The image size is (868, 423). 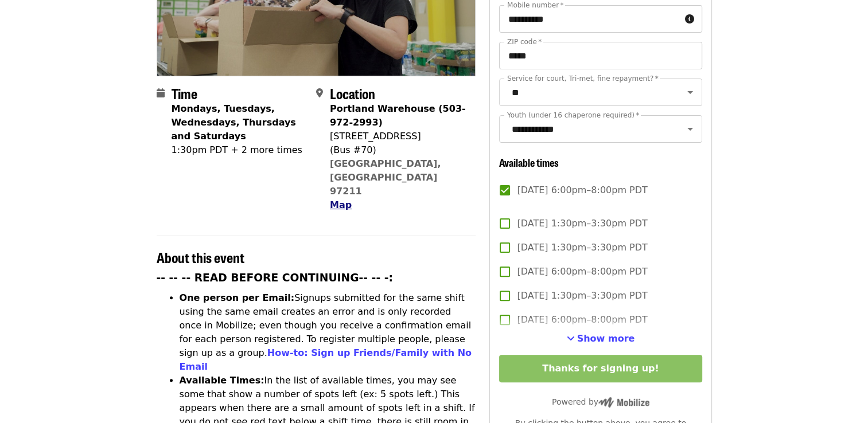 What do you see at coordinates (589, 19) in the screenshot?
I see `input: Mobile number` at bounding box center [589, 19].